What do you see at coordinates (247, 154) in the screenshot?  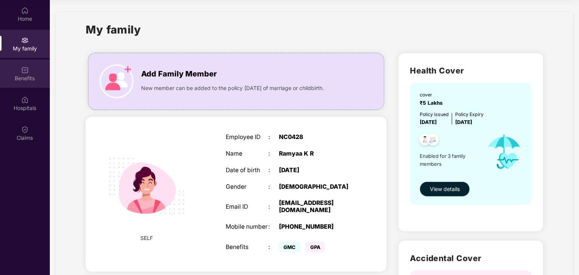 I see `div: Name` at bounding box center [247, 154].